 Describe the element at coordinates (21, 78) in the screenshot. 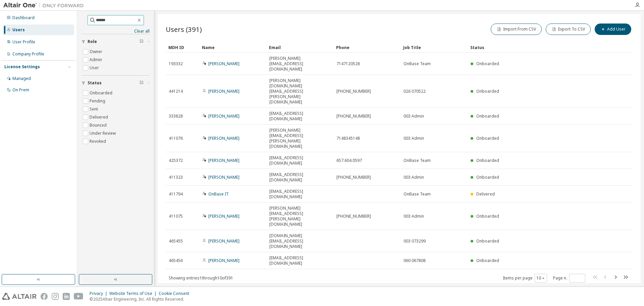

I see `div: Managed` at that location.